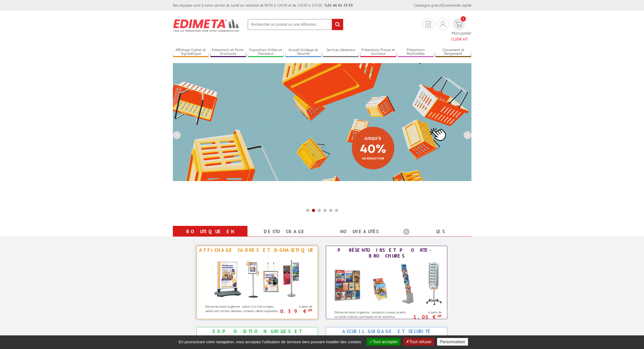 Image resolution: width=644 pixels, height=349 pixels. What do you see at coordinates (419, 341) in the screenshot?
I see `button: Tout refuser` at bounding box center [419, 341].